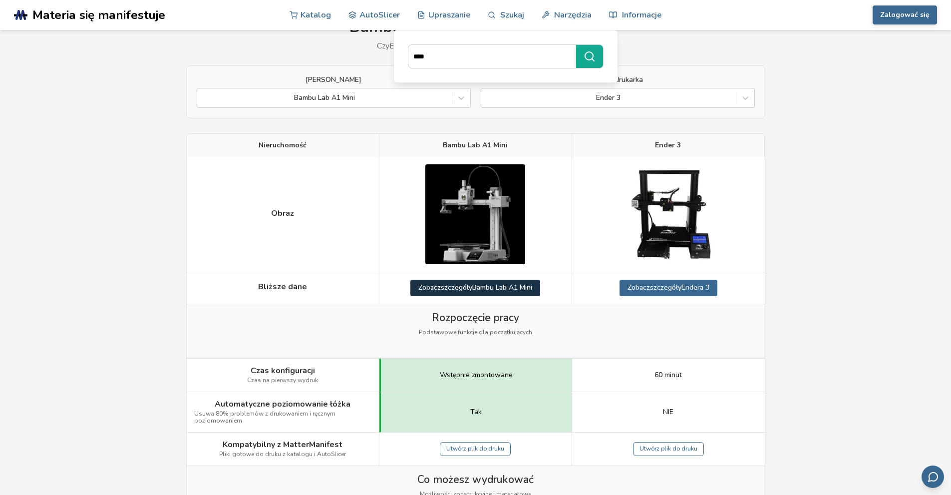 The width and height of the screenshot is (951, 495). Describe the element at coordinates (904, 15) in the screenshot. I see `button: Zalogować się` at that location.